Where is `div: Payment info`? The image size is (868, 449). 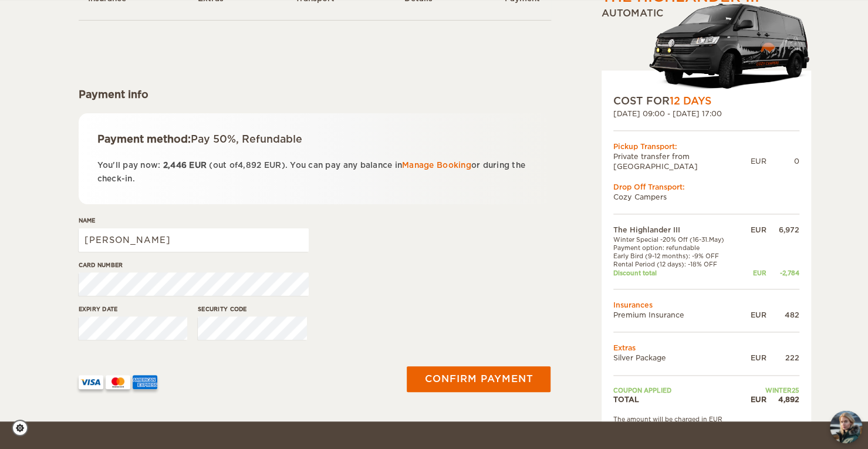 div: Payment info is located at coordinates (314, 94).